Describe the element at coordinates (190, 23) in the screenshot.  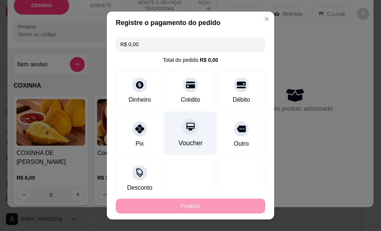
I see `header: Registre o pagamento do pedido` at that location.